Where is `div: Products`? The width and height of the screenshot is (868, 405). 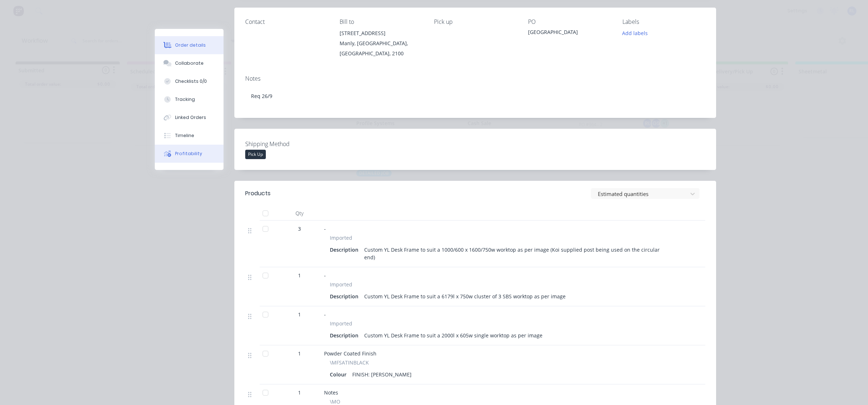
div: Products is located at coordinates (258, 194).